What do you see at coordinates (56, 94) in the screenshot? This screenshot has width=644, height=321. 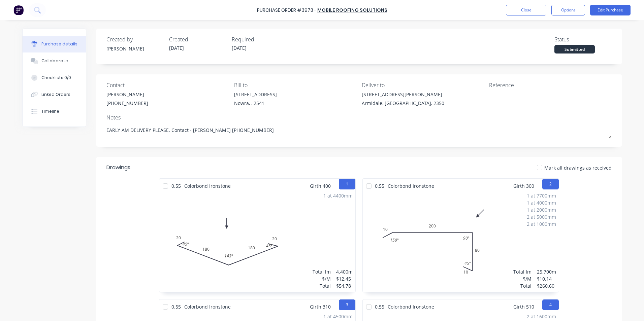 I see `div: Linked Orders` at bounding box center [56, 94].